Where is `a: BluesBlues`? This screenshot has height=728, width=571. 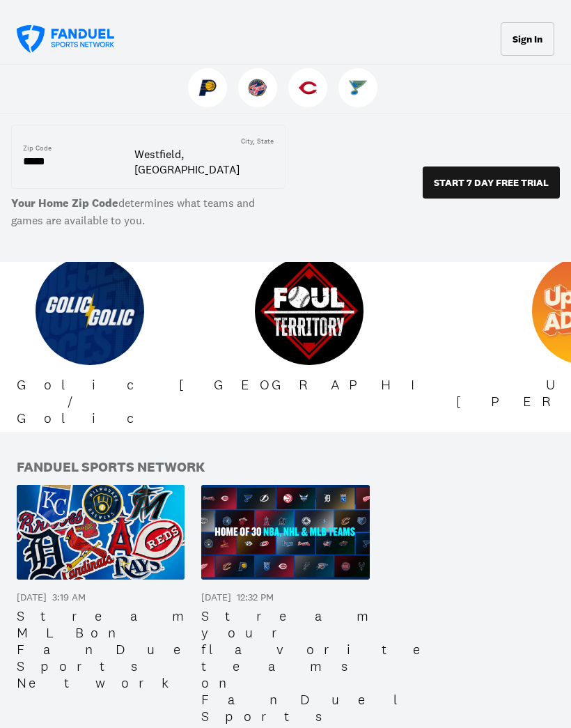 a: BluesBlues is located at coordinates (361, 103).